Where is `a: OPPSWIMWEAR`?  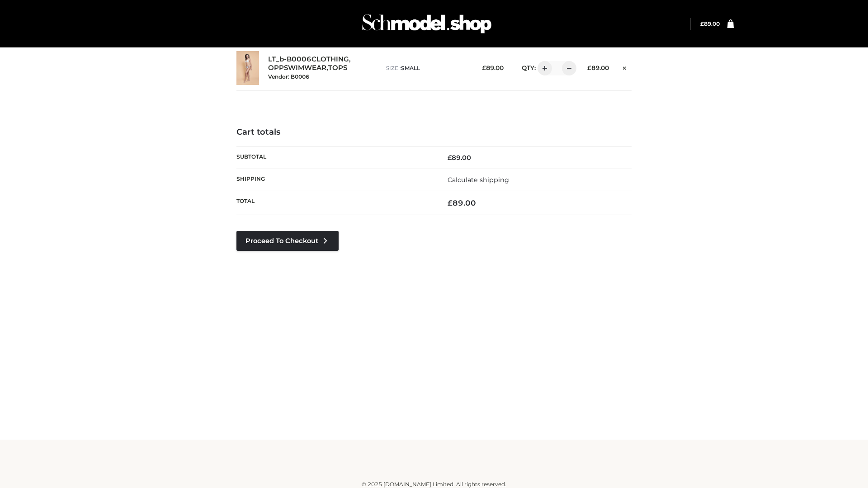
a: OPPSWIMWEAR is located at coordinates (297, 68).